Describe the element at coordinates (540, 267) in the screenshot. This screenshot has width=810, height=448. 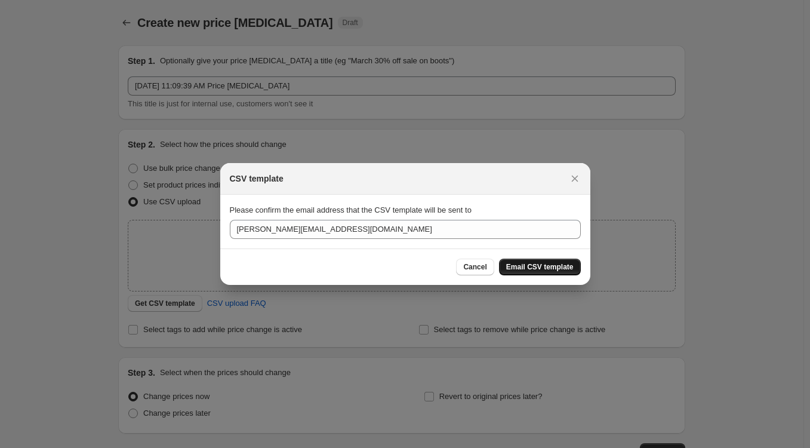
I see `button: Email CSV template` at that location.